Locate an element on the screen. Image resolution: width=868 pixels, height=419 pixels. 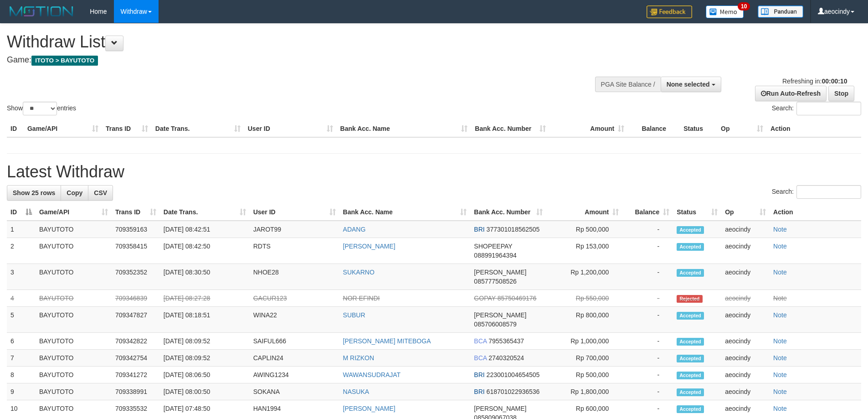
label: Search: is located at coordinates (817, 192).